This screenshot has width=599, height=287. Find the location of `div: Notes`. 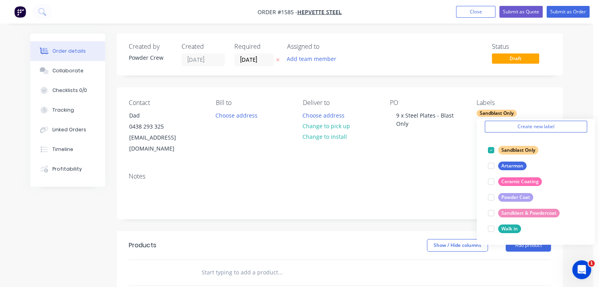

div: Notes is located at coordinates (340, 176).